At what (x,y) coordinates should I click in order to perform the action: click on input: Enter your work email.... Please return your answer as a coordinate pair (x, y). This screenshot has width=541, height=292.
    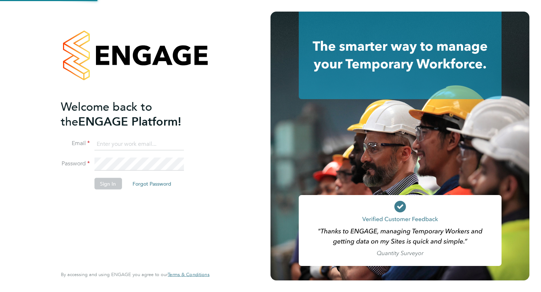
    Looking at the image, I should click on (139, 144).